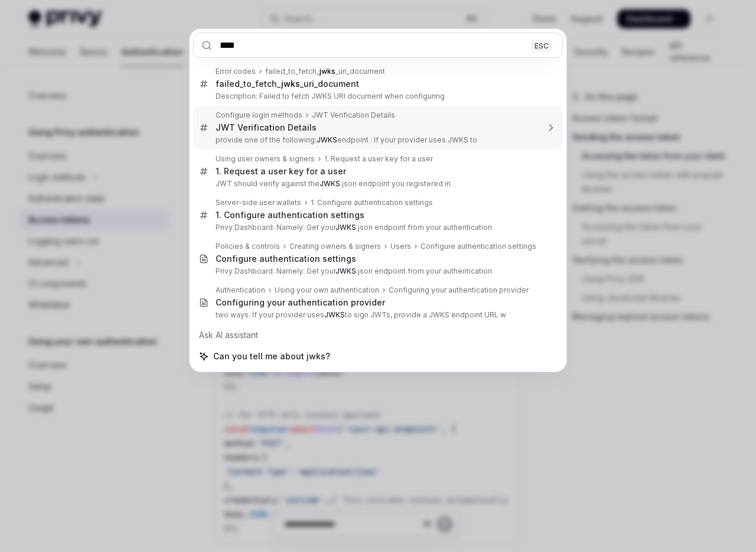  Describe the element at coordinates (377, 184) in the screenshot. I see `p: JWT should verify against the .json endpoint you registered in` at that location.